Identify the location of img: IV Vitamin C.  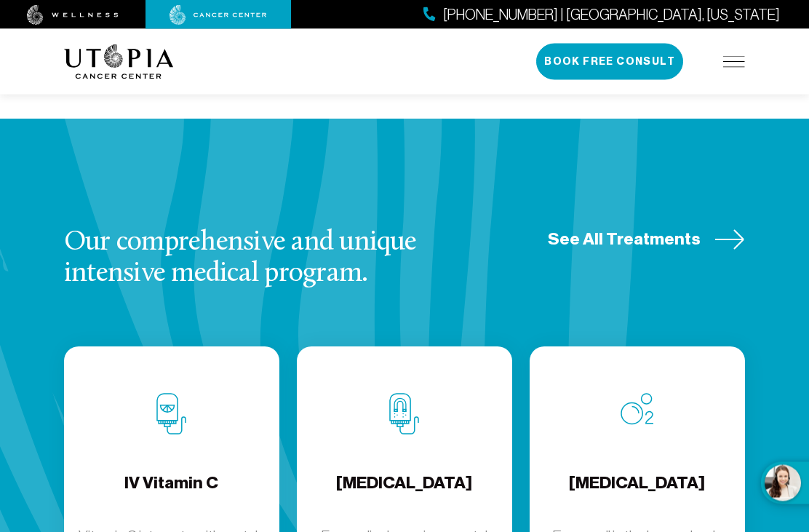
(171, 414).